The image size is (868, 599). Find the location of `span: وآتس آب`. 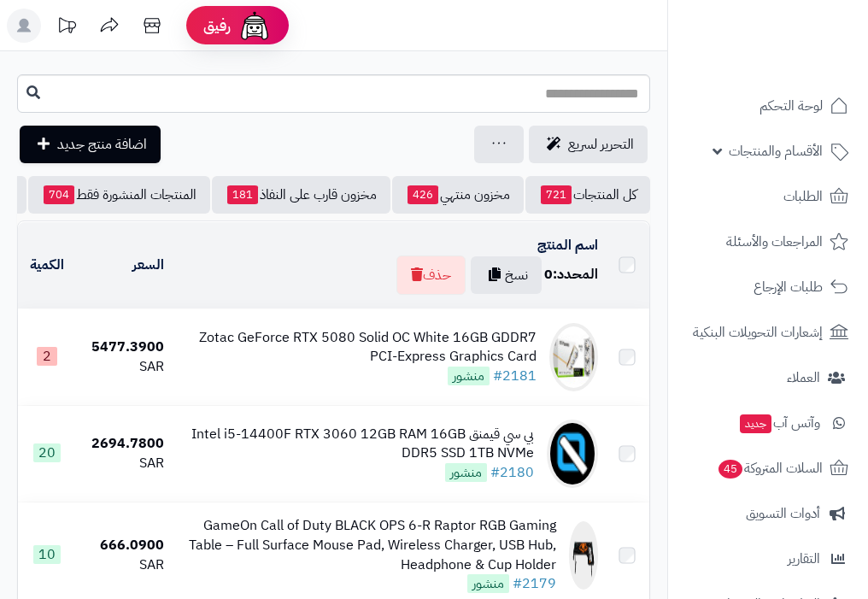

span: وآتس آب is located at coordinates (779, 423).